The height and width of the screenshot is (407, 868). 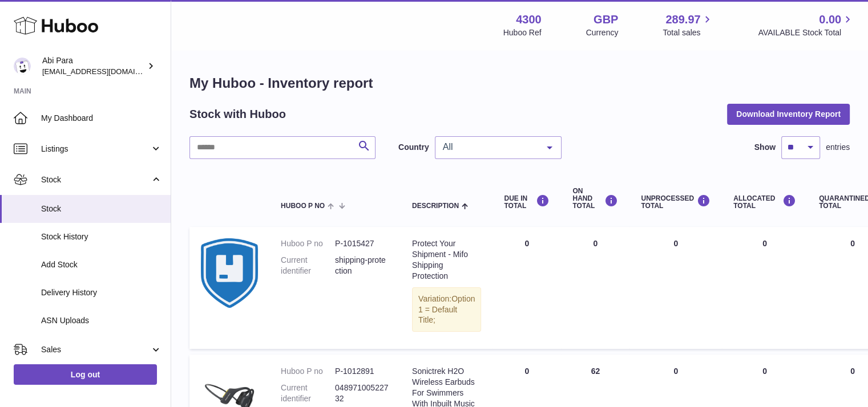 What do you see at coordinates (446, 310) in the screenshot?
I see `div: Variation:` at bounding box center [446, 310].